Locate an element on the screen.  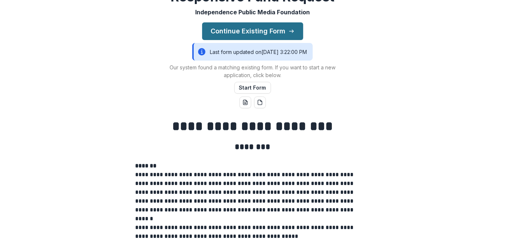
button: Continue Existing Form is located at coordinates (253, 31).